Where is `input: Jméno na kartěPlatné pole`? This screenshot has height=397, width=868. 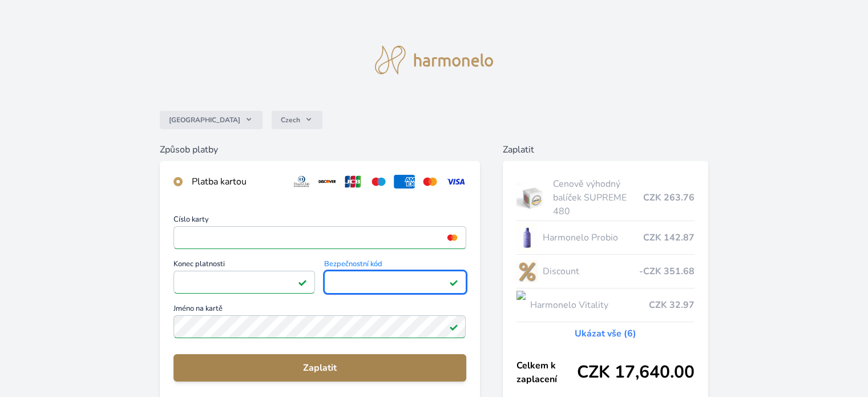 input: Jméno na kartěPlatné pole is located at coordinates (319, 326).